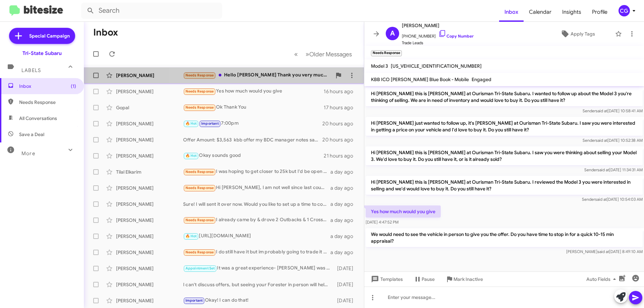 Image resolution: width=644 pixels, height=308 pixels. Describe the element at coordinates (256, 220) in the screenshot. I see `div: I already came by & drove 2 Outbacks & 1 Crosstrek. Your reps was awesome, but my Subaru 'lust' w...` at that location.